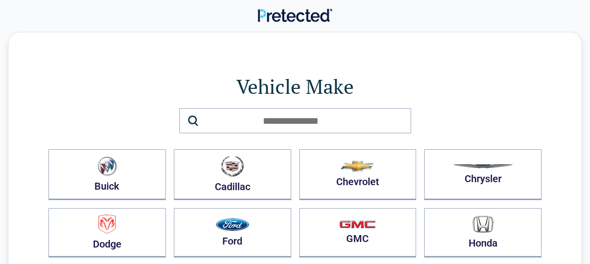 This screenshot has width=590, height=264. What do you see at coordinates (482, 175) in the screenshot?
I see `button: Chrysler` at bounding box center [482, 175].